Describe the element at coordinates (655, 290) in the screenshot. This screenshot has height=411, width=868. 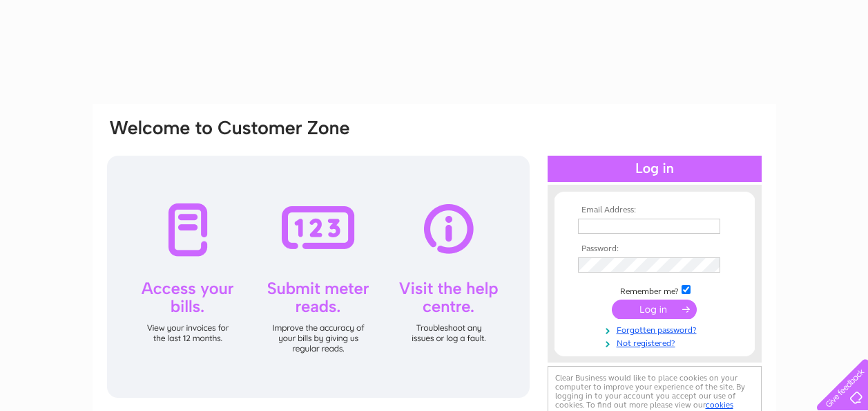
I see `td: Remember me?` at that location.